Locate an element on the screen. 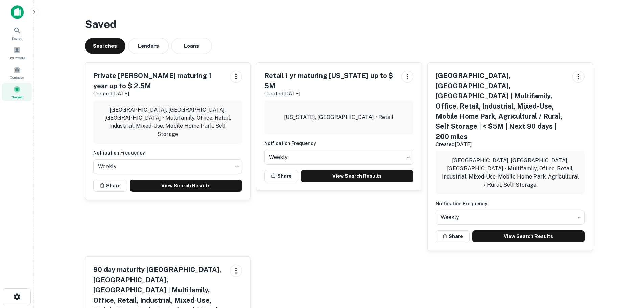  button: Searches is located at coordinates (105, 46).